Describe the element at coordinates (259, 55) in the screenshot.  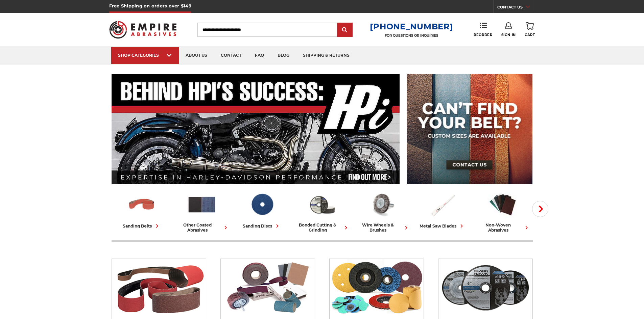
I see `a: faq` at that location.